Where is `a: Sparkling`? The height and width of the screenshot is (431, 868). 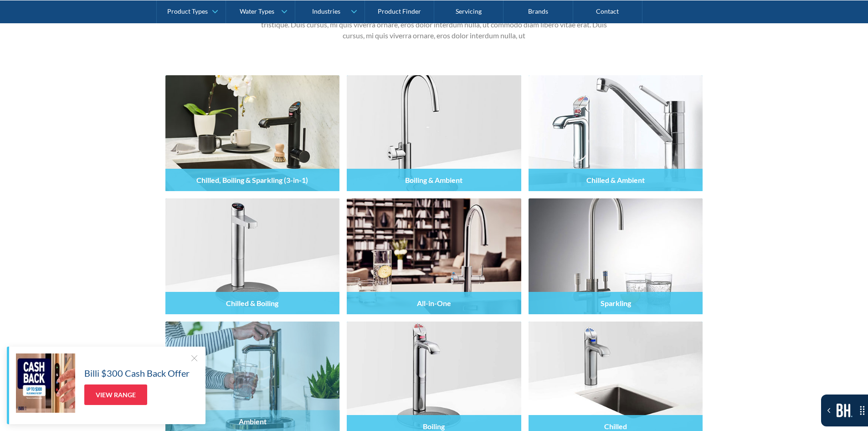
a: Sparkling is located at coordinates (615, 256).